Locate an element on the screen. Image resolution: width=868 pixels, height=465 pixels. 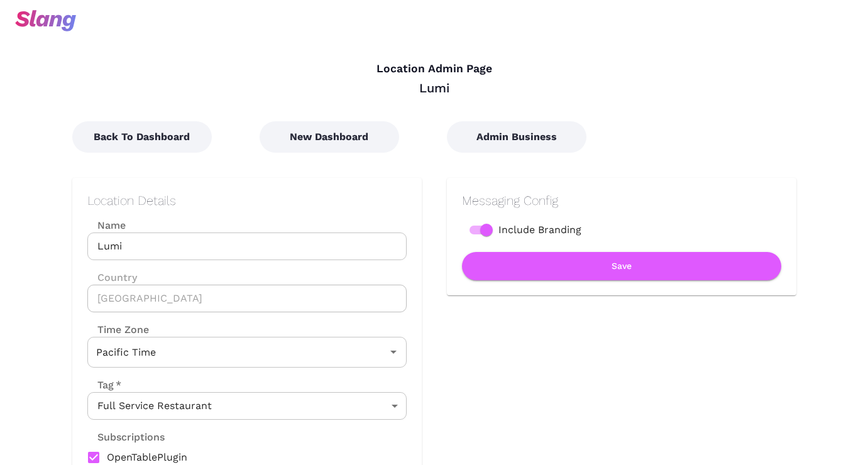
button: New Dashboard is located at coordinates (329, 137).